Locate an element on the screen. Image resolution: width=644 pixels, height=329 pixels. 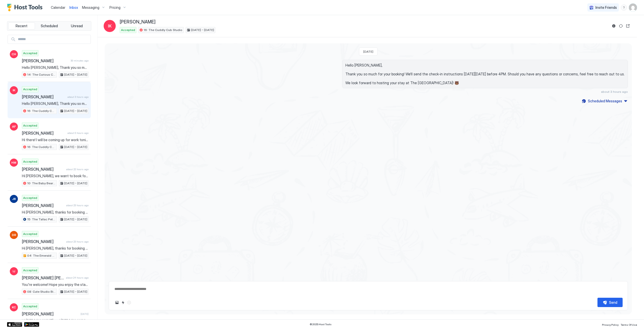
div: menu is located at coordinates (624, 8).